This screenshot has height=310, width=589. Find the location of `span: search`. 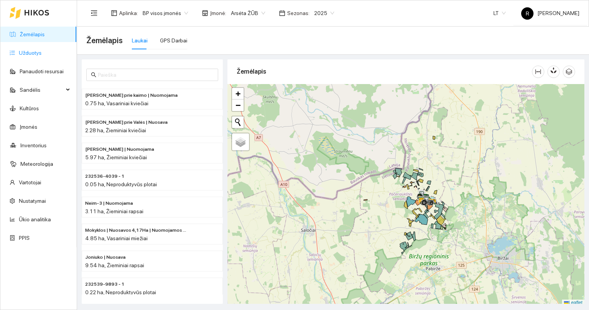

span: search is located at coordinates (94, 75).